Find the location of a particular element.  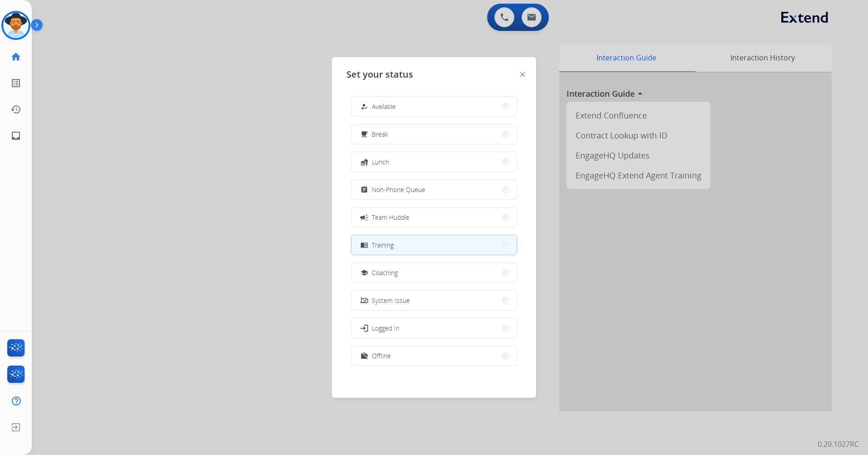

mat-icon: phonelink_off is located at coordinates (364, 300).